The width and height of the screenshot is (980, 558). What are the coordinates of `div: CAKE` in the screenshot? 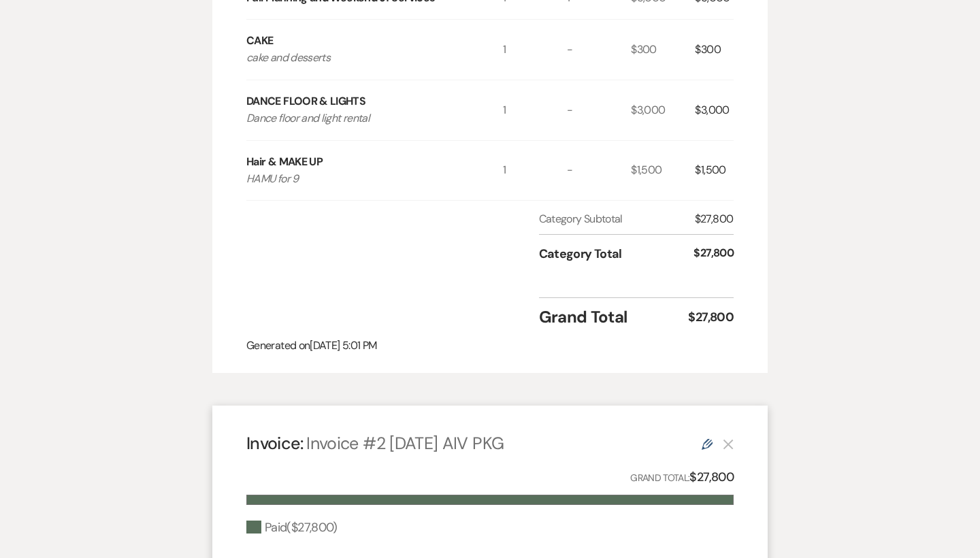 It's located at (259, 40).